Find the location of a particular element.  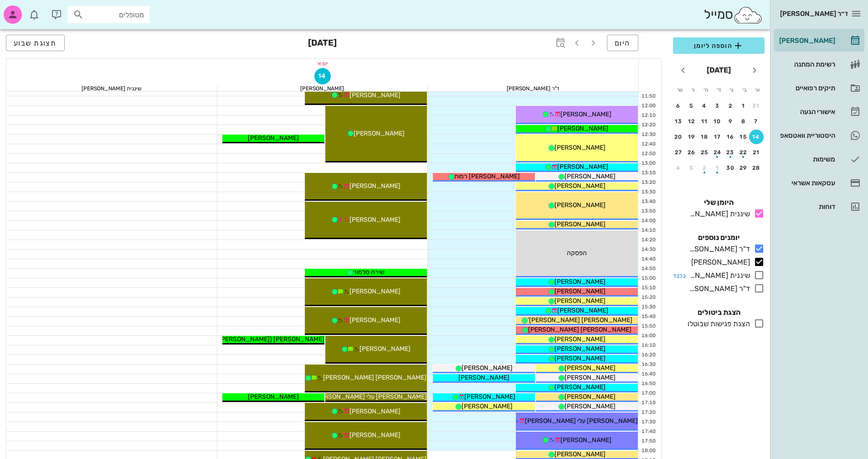

div: 9 is located at coordinates (730, 121).